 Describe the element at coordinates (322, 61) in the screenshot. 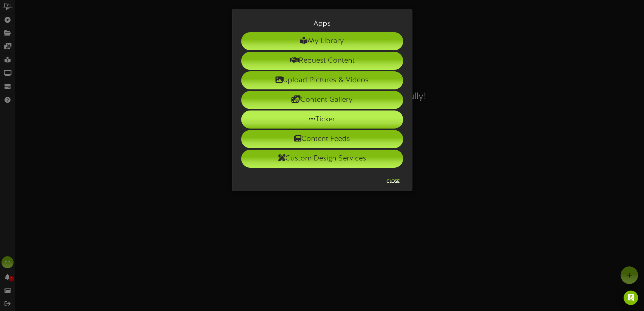

I see `li: Request Content` at that location.